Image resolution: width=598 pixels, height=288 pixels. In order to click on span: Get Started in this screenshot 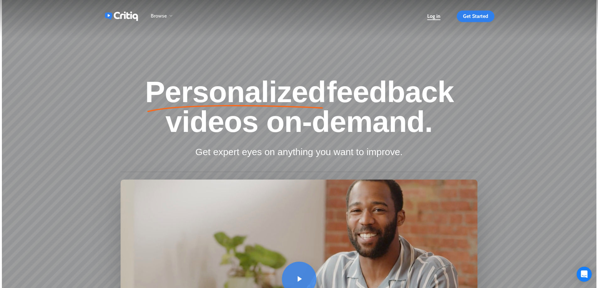, I will do `click(475, 16)`.